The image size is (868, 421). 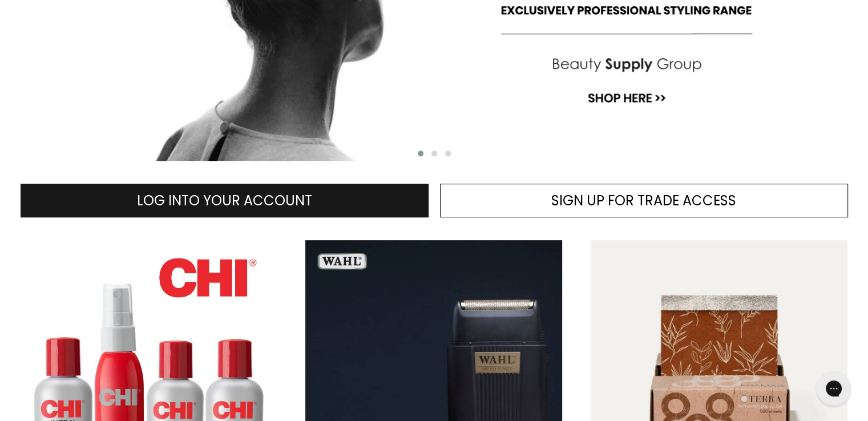 I want to click on span: SIGN UP FOR TRADE ACCESS, so click(x=644, y=200).